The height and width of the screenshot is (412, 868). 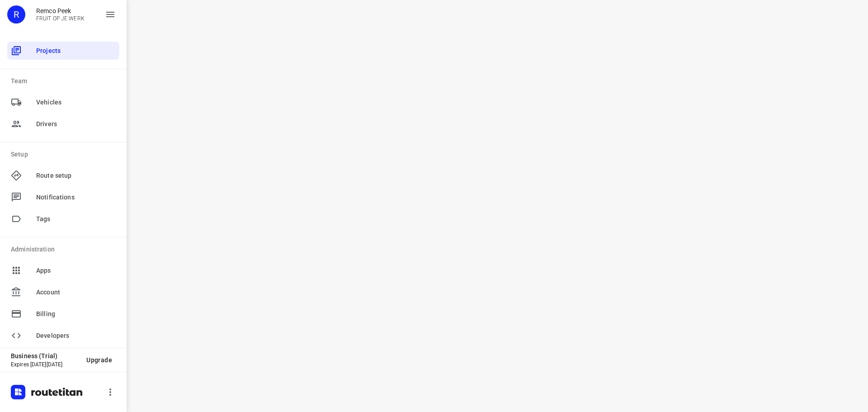 What do you see at coordinates (76, 124) in the screenshot?
I see `span: Drivers` at bounding box center [76, 124].